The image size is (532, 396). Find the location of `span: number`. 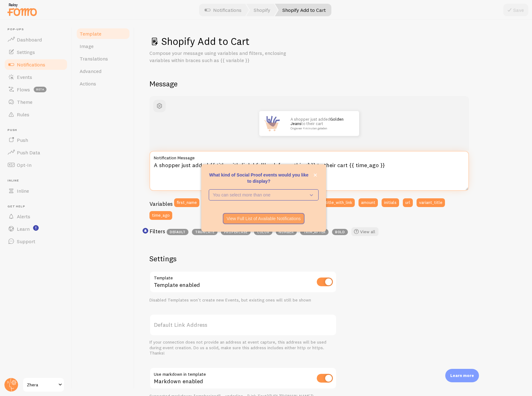

span: number is located at coordinates (286, 232).